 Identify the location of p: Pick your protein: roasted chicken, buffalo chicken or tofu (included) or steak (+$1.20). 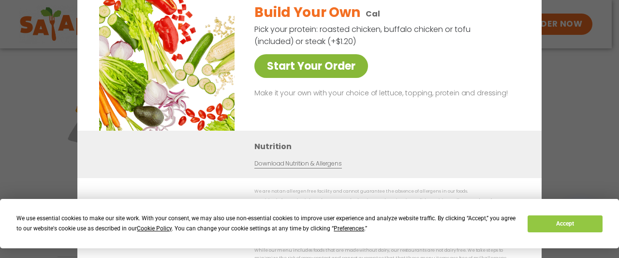
(363, 35).